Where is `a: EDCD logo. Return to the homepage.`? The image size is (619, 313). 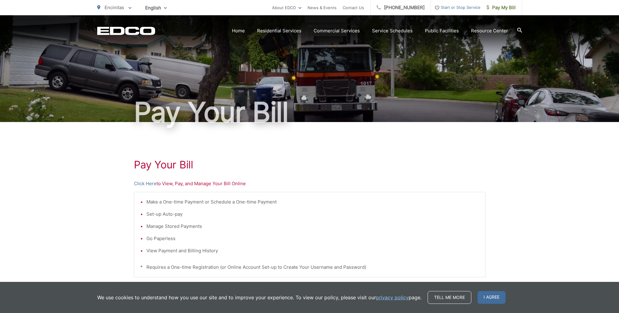 a: EDCD logo. Return to the homepage. is located at coordinates (126, 31).